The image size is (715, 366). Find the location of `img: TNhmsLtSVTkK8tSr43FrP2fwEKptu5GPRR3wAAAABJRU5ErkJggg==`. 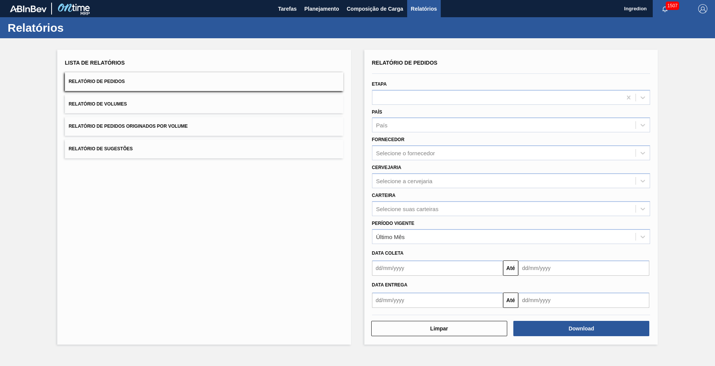

img: TNhmsLtSVTkK8tSr43FrP2fwEKptu5GPRR3wAAAABJRU5ErkJggg== is located at coordinates (28, 9).